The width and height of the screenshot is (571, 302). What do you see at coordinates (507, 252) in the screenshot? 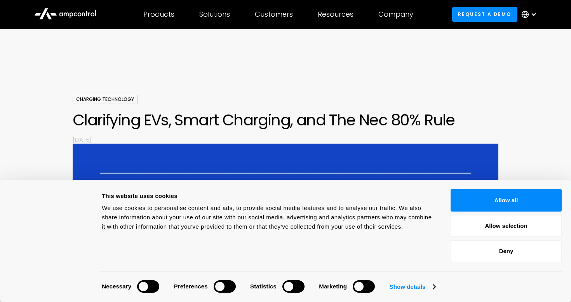
I see `button: Deny` at bounding box center [507, 252].